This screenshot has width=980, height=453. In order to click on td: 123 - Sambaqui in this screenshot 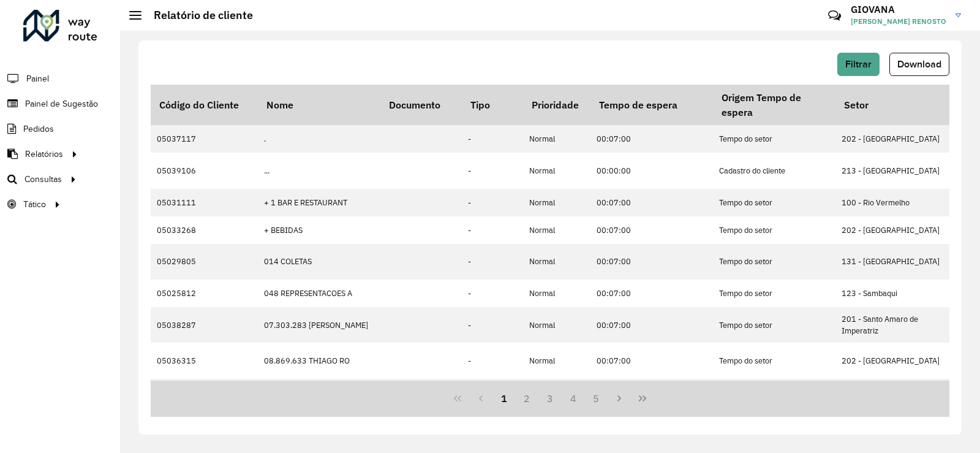, I will do `click(896, 293)`.